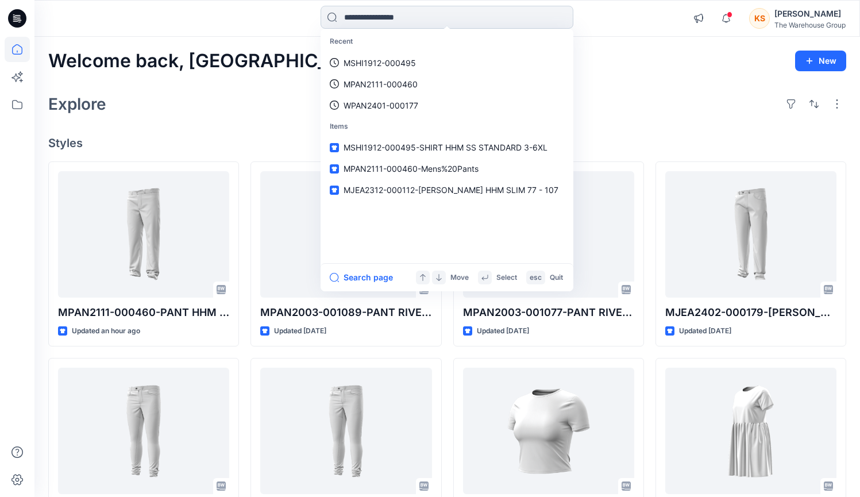 This screenshot has height=497, width=860. What do you see at coordinates (381, 105) in the screenshot?
I see `p: WPAN2401-000177` at bounding box center [381, 105].